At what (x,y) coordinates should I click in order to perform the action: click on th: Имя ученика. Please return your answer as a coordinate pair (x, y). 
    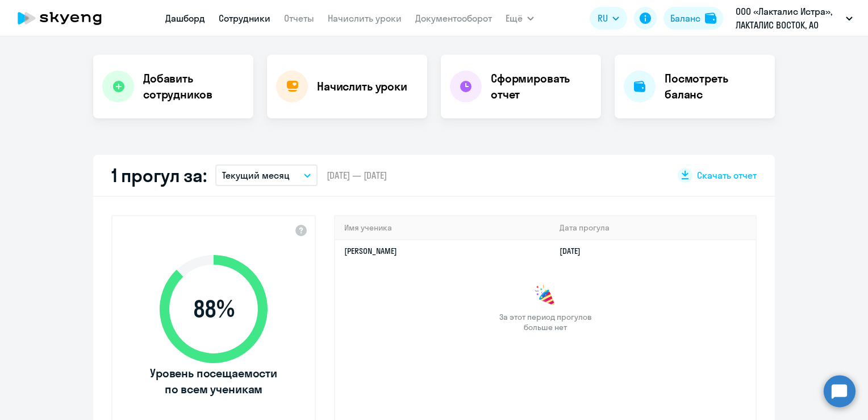
    Looking at the image, I should click on (442, 227).